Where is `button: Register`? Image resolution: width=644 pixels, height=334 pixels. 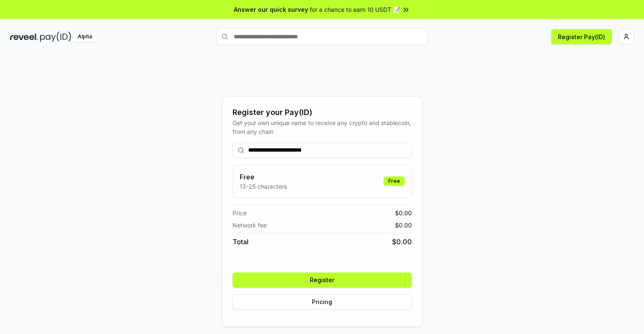
button: Register is located at coordinates (322, 280).